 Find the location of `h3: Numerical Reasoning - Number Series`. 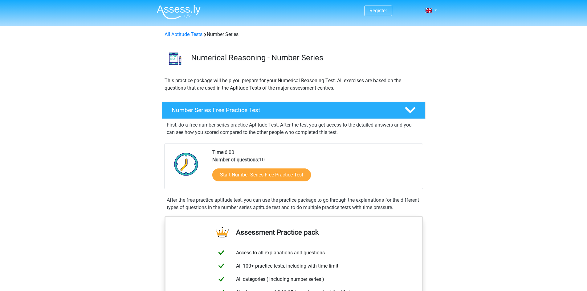

h3: Numerical Reasoning - Number Series is located at coordinates (305, 58).